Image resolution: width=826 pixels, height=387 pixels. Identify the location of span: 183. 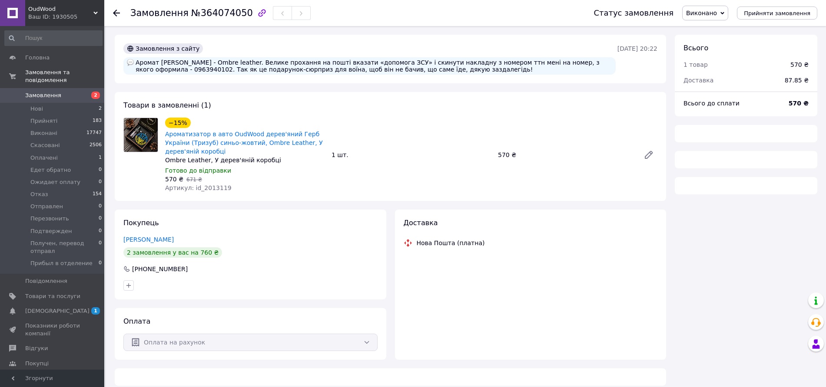
(97, 121).